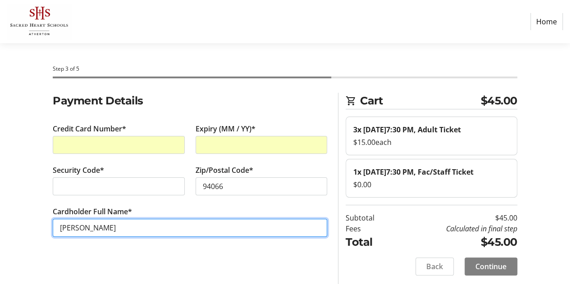 The image size is (570, 284). I want to click on button: Continue, so click(491, 267).